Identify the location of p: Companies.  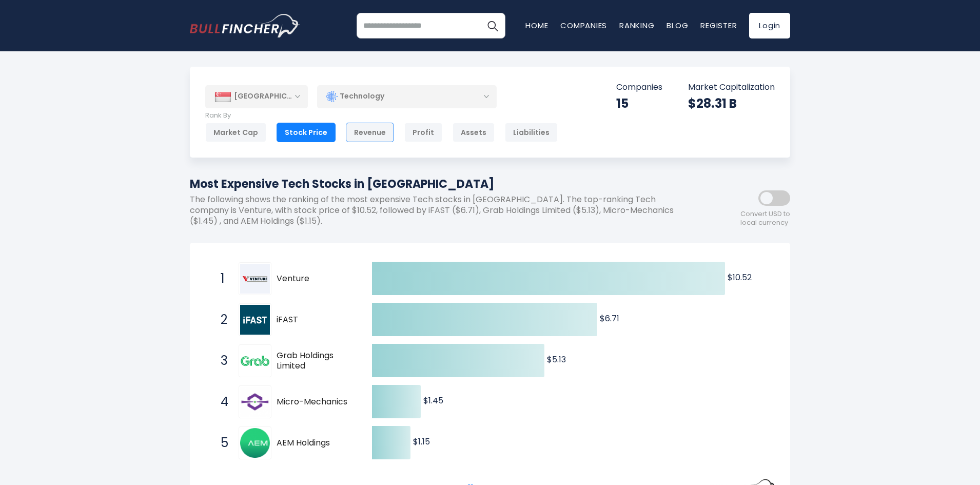
(639, 87).